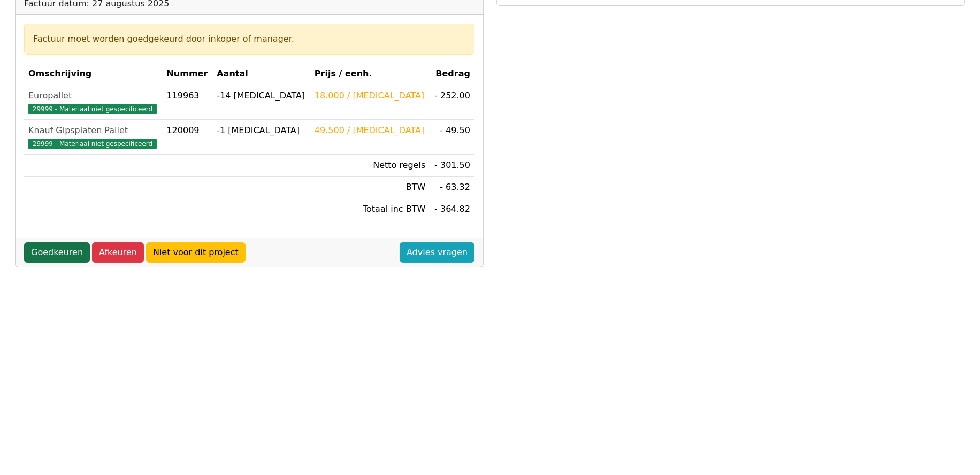 Image resolution: width=980 pixels, height=475 pixels. I want to click on td: 120009, so click(187, 137).